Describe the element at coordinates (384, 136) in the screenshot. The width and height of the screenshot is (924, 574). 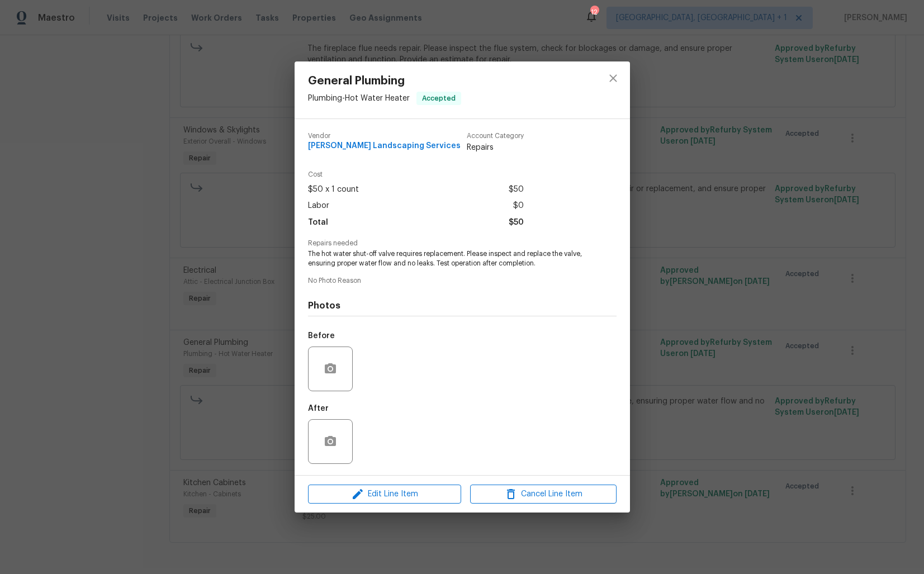
I see `span: Vendor` at that location.